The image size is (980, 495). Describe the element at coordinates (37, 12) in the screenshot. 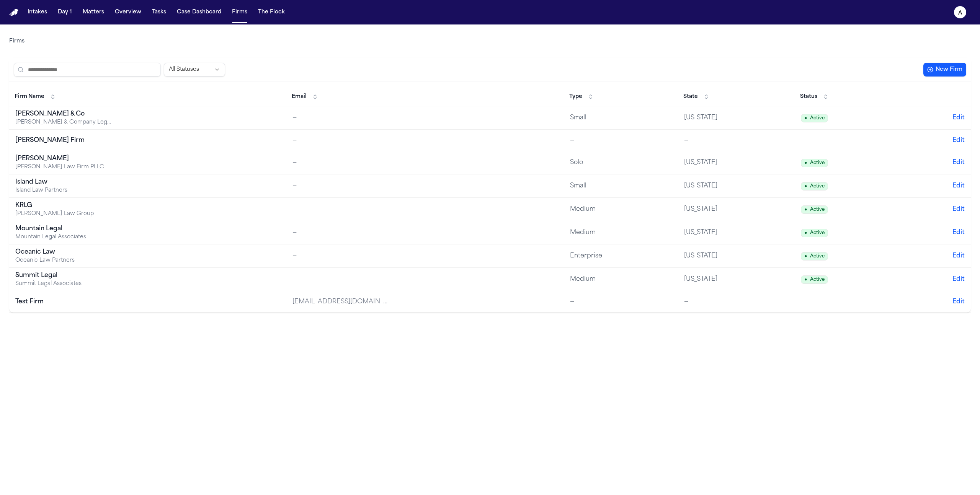

I see `a: Intakes` at that location.